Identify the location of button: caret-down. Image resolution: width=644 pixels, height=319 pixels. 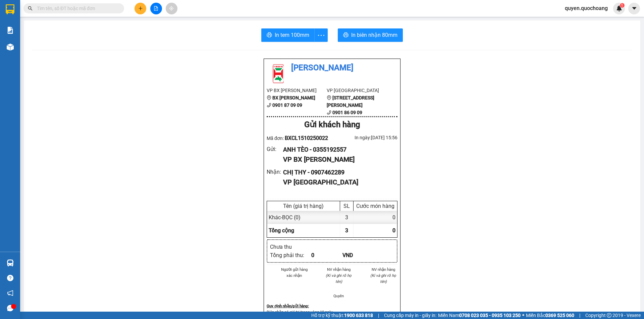
(634, 9).